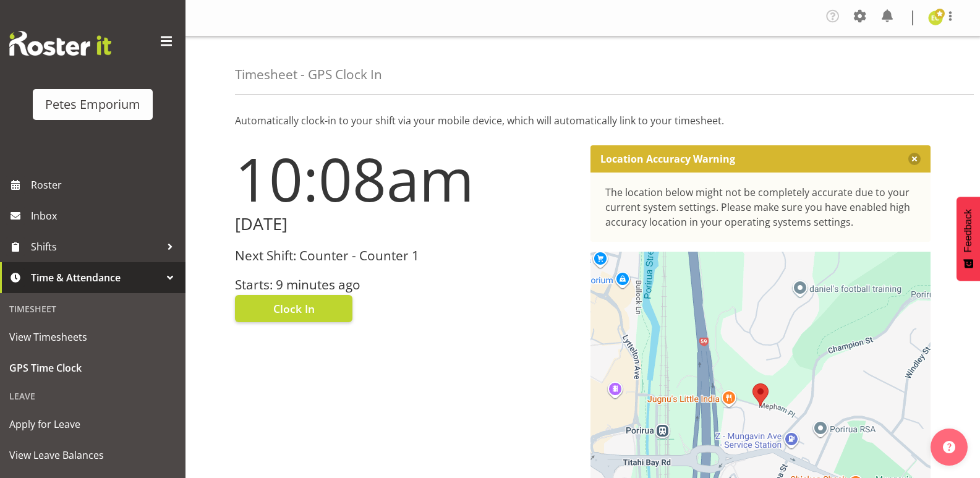 This screenshot has width=980, height=478. Describe the element at coordinates (582, 120) in the screenshot. I see `p: Automatically clock-in to your shift via your mobile device, which will automatically link to you...` at that location.